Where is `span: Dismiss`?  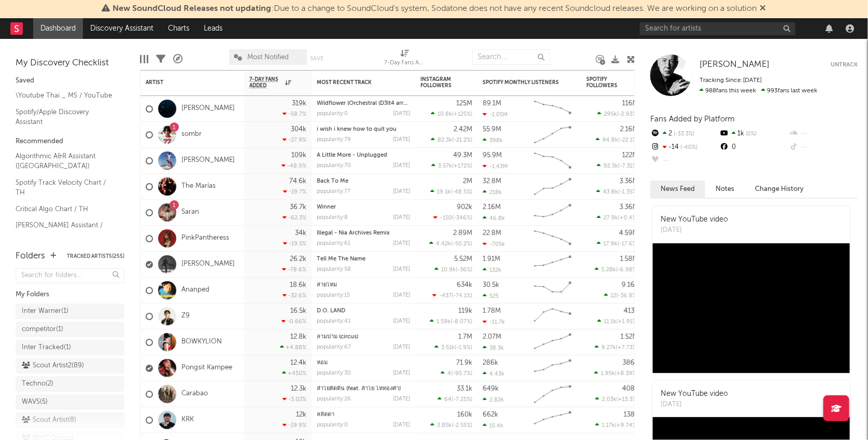 span: Dismiss is located at coordinates (763, 9).